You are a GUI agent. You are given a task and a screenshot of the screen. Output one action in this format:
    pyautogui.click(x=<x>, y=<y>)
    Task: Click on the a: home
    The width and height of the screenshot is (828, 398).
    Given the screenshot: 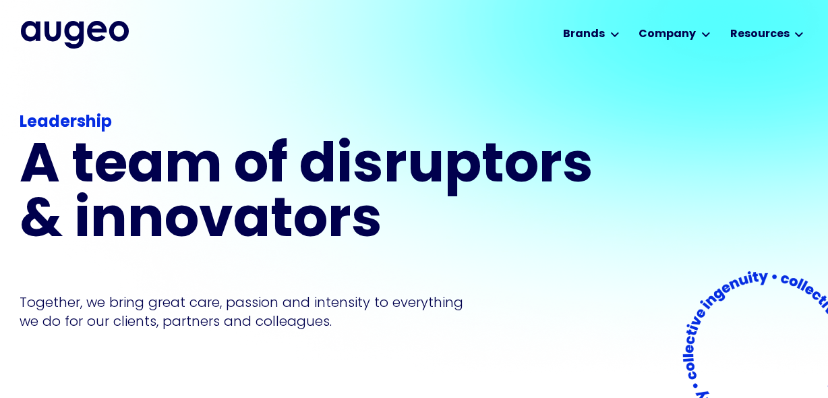 What is the action you would take?
    pyautogui.click(x=75, y=34)
    